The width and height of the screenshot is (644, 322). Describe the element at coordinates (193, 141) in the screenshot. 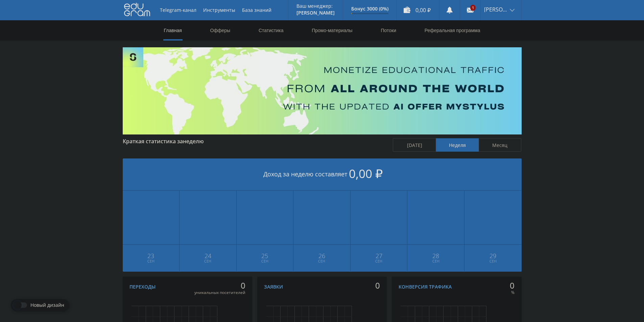

I see `span: неделю` at that location.